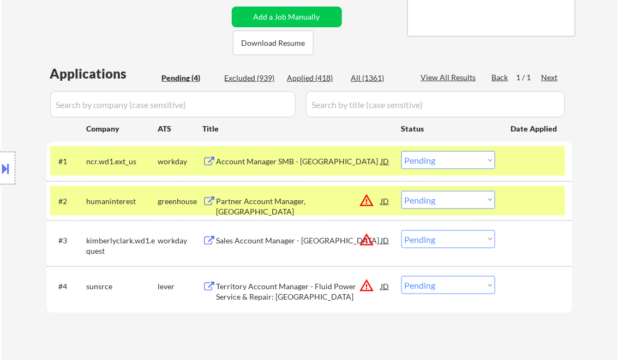 Image resolution: width=618 pixels, height=364 pixels. What do you see at coordinates (501, 77) in the screenshot?
I see `div: Back` at bounding box center [501, 77].